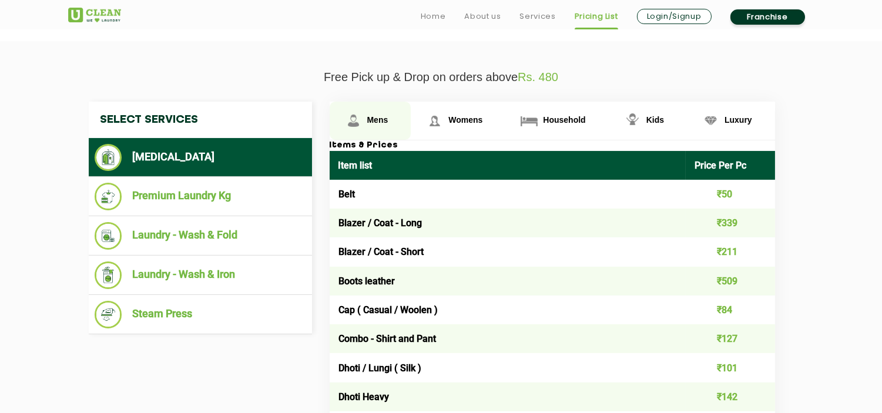  Describe the element at coordinates (538, 77) in the screenshot. I see `span: Rs. 480` at that location.